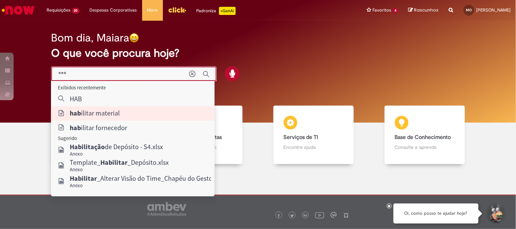  What do you see at coordinates (320, 215) in the screenshot?
I see `img: logo_footer_youtube.png` at bounding box center [320, 215].